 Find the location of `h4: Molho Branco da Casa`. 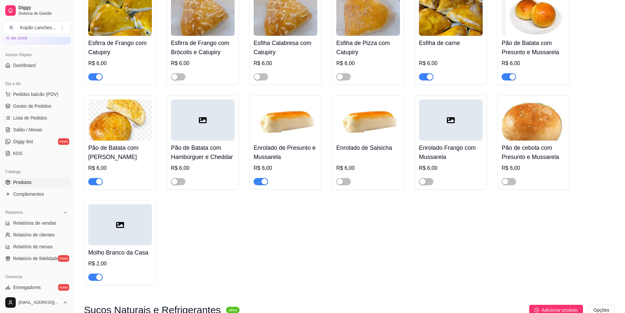

h4: Molho Branco da Casa is located at coordinates (120, 252).